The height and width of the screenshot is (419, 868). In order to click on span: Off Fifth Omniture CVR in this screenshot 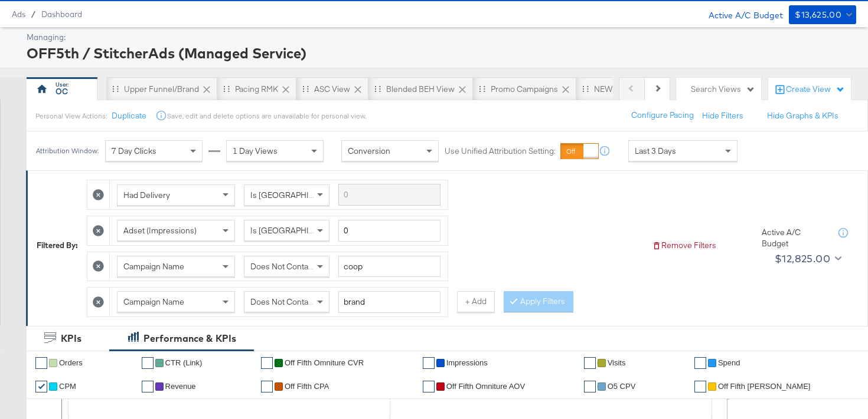, I will do `click(324, 362)`.